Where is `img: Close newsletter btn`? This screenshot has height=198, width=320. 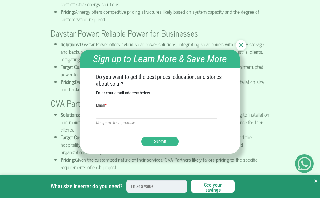
img: Close newsletter btn is located at coordinates (241, 45).